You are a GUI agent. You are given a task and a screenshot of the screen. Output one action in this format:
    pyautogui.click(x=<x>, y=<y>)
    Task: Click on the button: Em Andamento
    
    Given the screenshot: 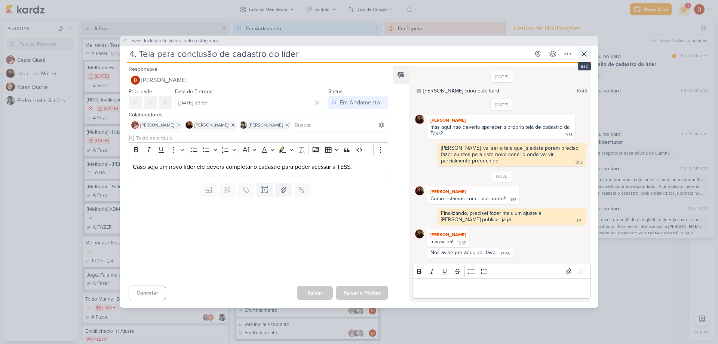 What is the action you would take?
    pyautogui.click(x=358, y=102)
    